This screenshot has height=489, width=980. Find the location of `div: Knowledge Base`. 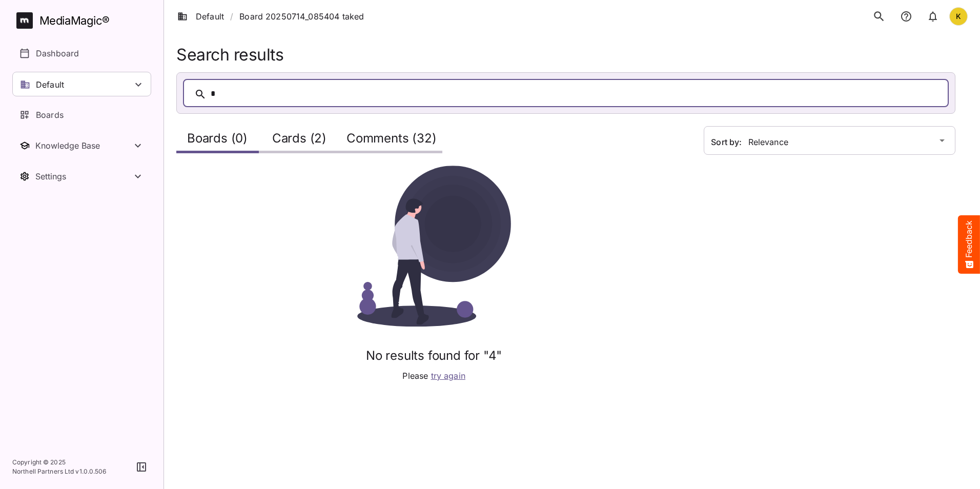

div: Knowledge Base is located at coordinates (83, 146).